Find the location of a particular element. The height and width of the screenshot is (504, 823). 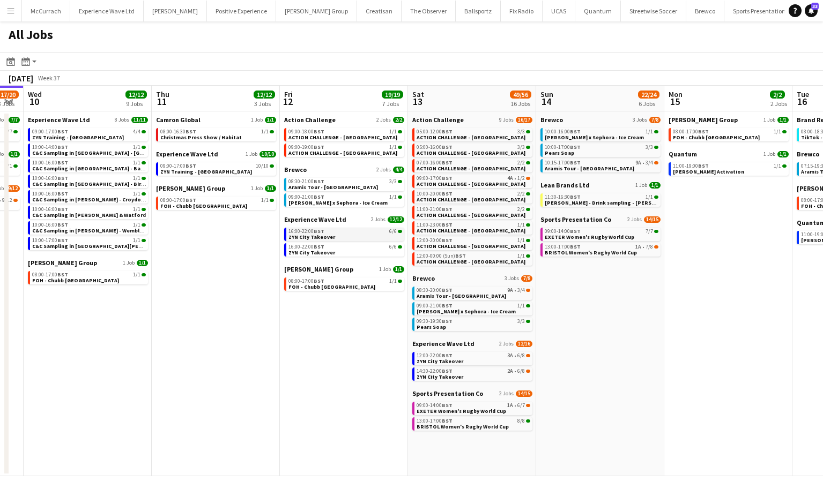

button: Streetwise Soccer is located at coordinates (654, 11).